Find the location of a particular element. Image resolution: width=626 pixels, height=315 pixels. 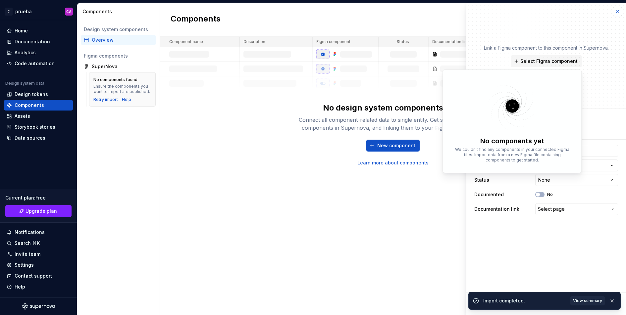

h2: Components is located at coordinates (195, 20).